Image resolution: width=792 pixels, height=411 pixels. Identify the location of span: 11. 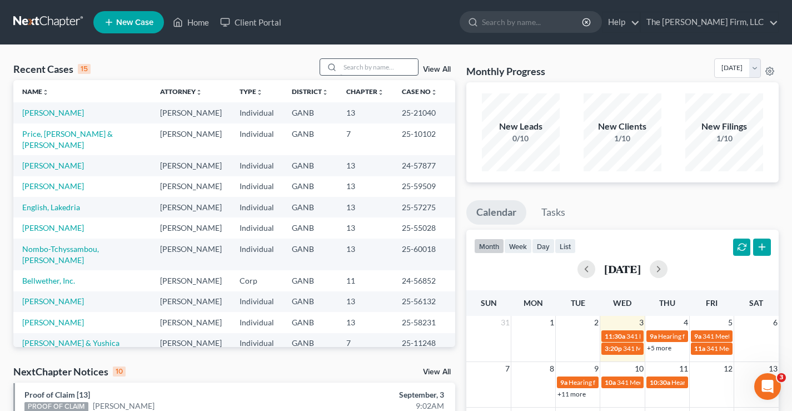
(684, 369).